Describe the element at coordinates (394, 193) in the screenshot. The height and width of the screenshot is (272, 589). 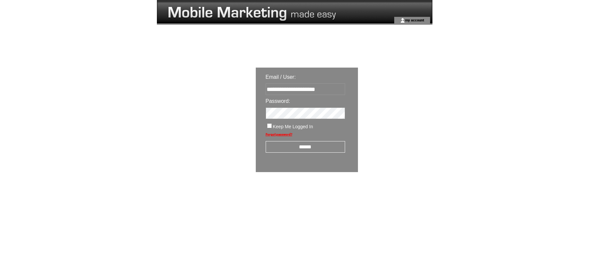
I see `img: transparent.png` at that location.